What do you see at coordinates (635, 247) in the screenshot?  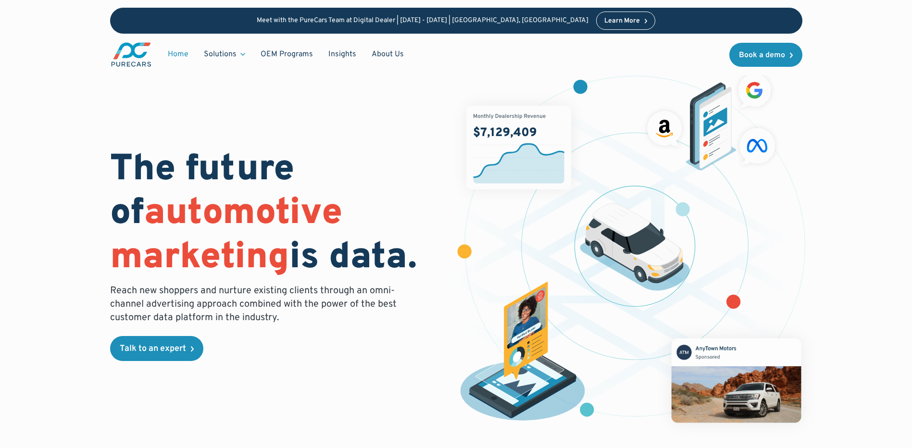 I see `img: illustration of a vehicle` at bounding box center [635, 247].